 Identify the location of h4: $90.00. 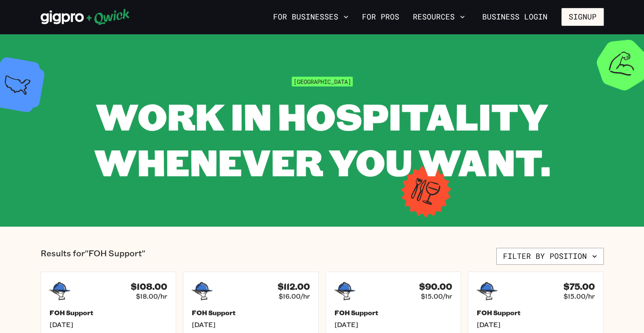
(436, 287).